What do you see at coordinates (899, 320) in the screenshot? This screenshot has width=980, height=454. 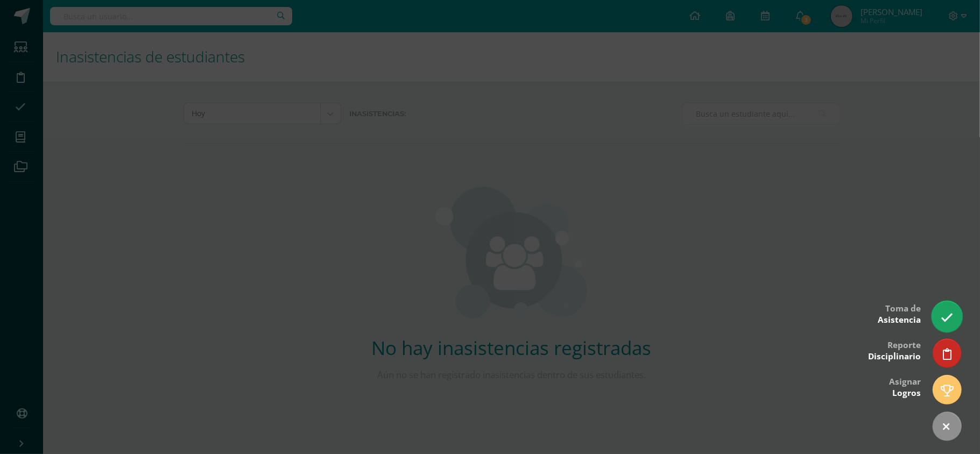 I see `span: Asistencia` at bounding box center [899, 320].